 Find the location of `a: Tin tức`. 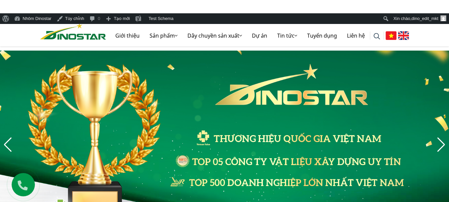

a: Tin tức is located at coordinates (287, 36).